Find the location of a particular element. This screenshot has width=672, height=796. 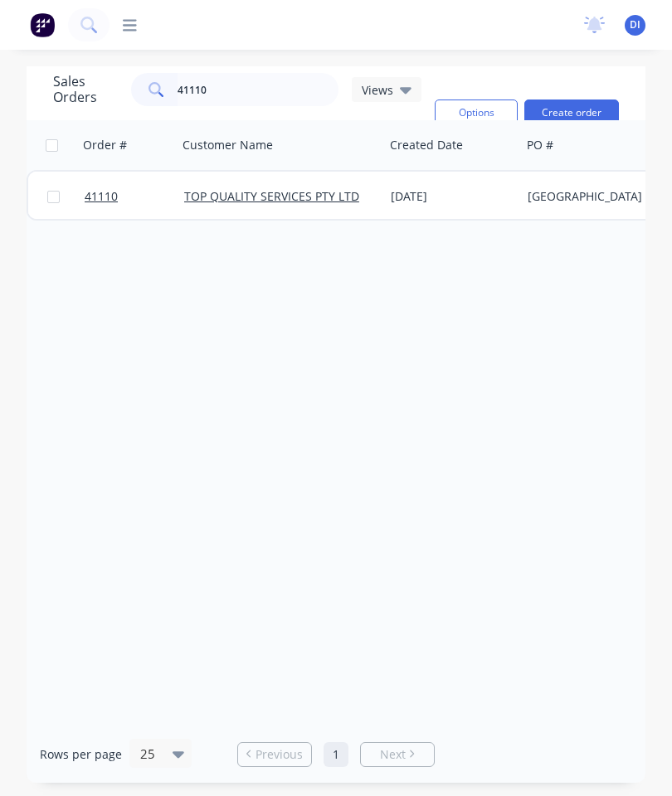

span: 41110 is located at coordinates (102, 196).